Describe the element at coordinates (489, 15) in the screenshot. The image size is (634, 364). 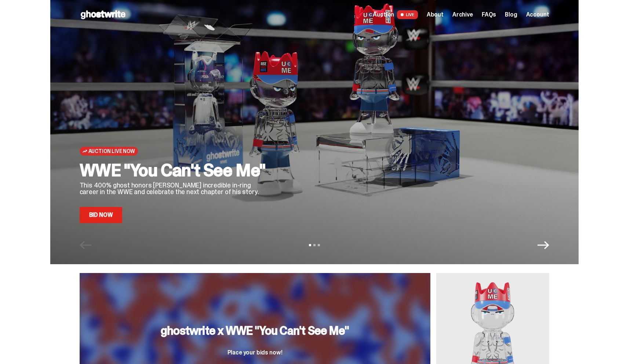
I see `a: FAQs` at that location.